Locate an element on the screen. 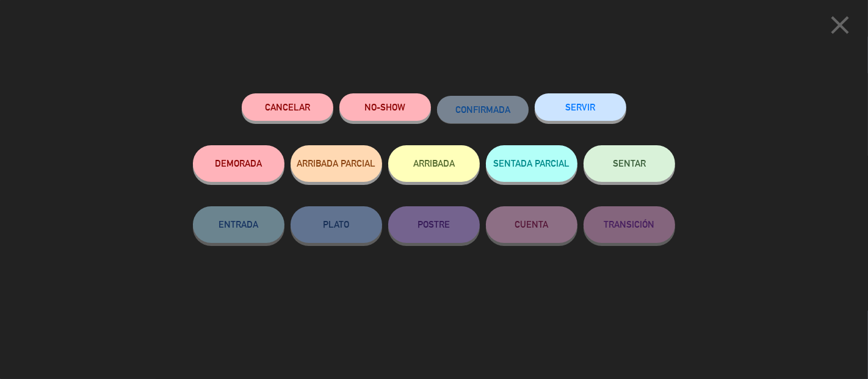 Image resolution: width=868 pixels, height=379 pixels. span: SENTAR is located at coordinates (629, 163).